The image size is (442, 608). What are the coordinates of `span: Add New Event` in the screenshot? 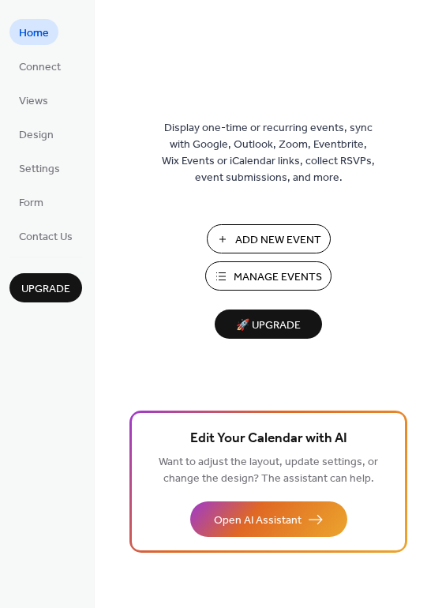 It's located at (278, 240).